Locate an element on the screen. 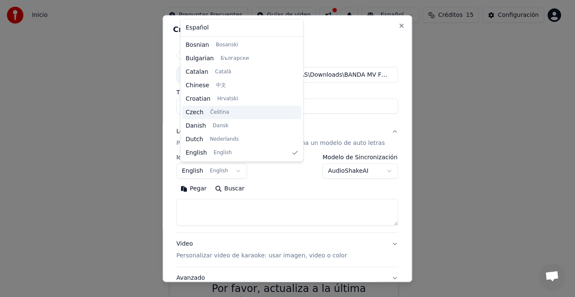  span: Chinese is located at coordinates (197, 85).